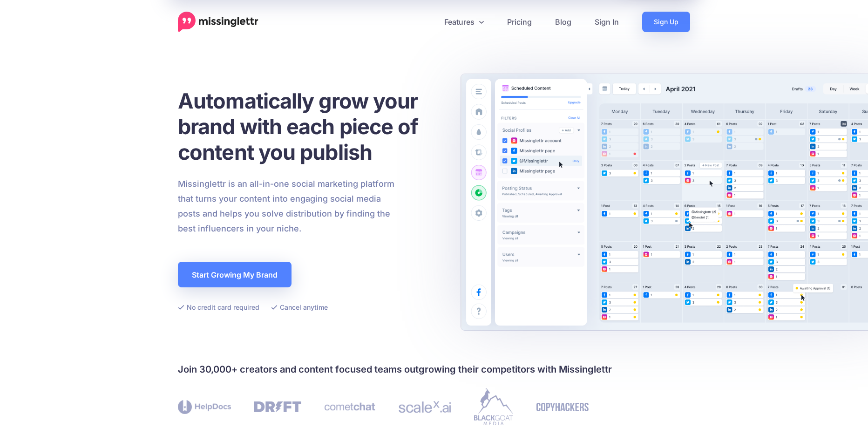 The height and width of the screenshot is (435, 868). Describe the element at coordinates (309, 127) in the screenshot. I see `h1: Automatically grow your brand with each piece of content you publish` at that location.